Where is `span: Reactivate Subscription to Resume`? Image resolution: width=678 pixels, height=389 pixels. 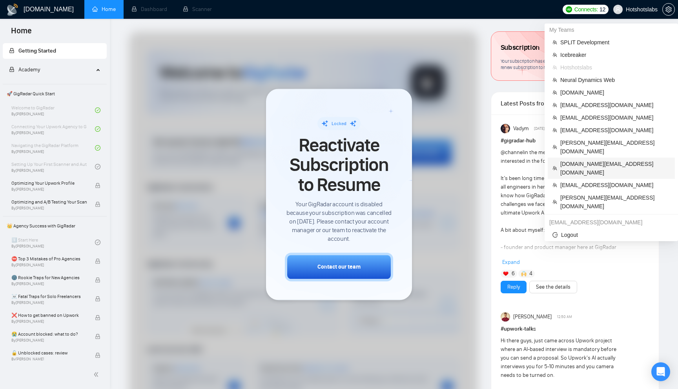
span: Reactivate Subscription to Resume is located at coordinates (339, 165).